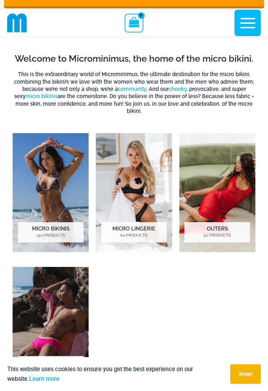 Image resolution: width=268 pixels, height=391 pixels. What do you see at coordinates (51, 232) in the screenshot?
I see `h2: Micro Bikinis` at bounding box center [51, 232].